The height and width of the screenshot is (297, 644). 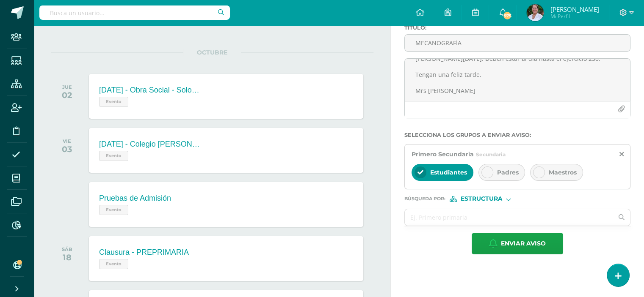 What do you see at coordinates (67, 249) in the screenshot?
I see `div: SÁB` at bounding box center [67, 249].